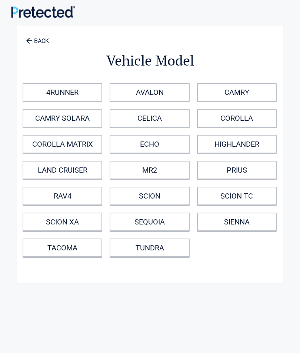 The image size is (300, 353). Describe the element at coordinates (237, 92) in the screenshot. I see `a: CAMRY` at that location.